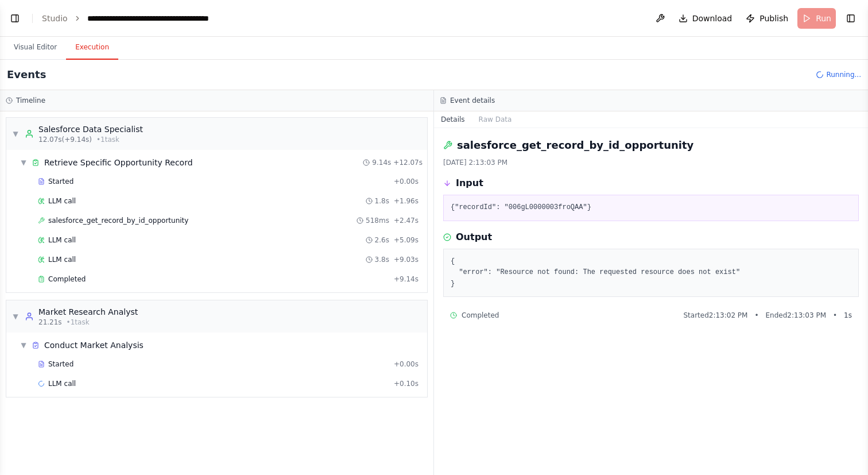 This screenshot has width=868, height=475. I want to click on span: 3.8s, so click(382, 259).